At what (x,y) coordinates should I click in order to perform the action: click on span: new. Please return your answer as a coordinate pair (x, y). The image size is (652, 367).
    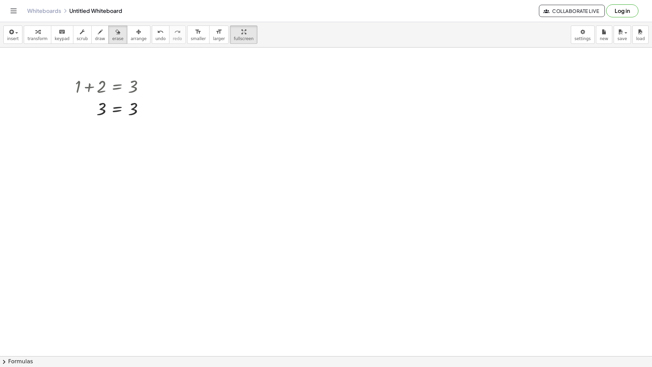
    Looking at the image, I should click on (604, 39).